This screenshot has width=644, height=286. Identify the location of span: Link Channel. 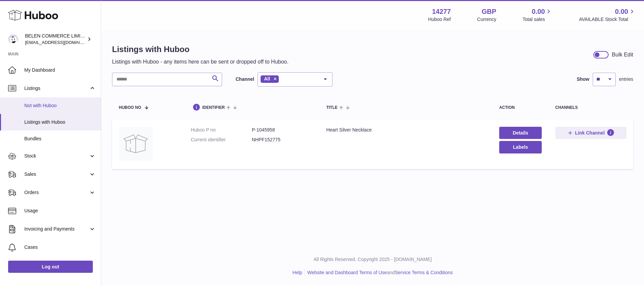
(590, 133).